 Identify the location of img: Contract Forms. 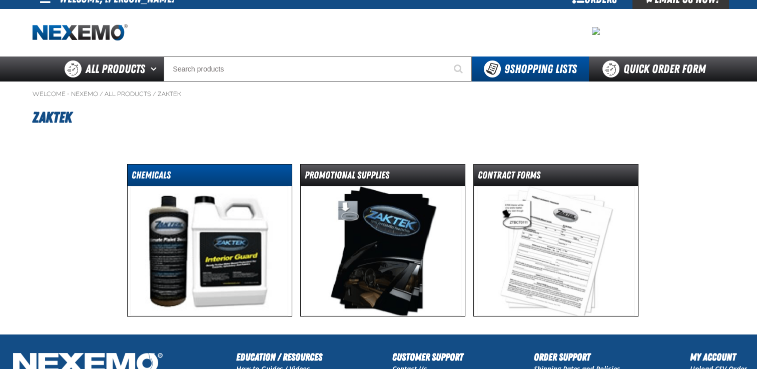
(555, 251).